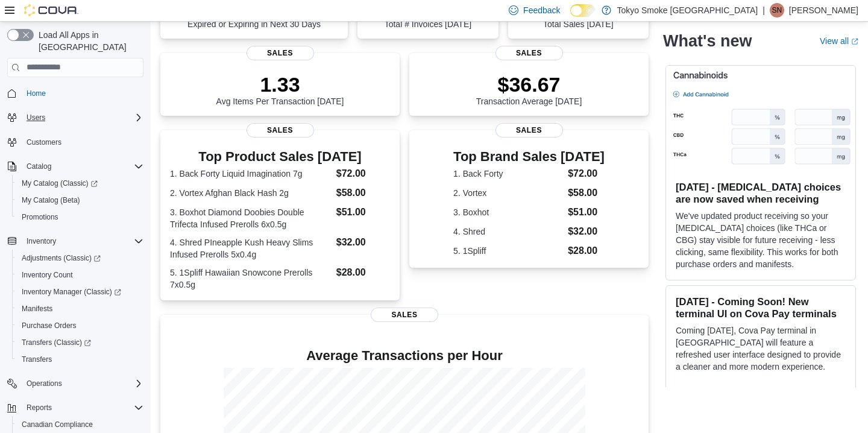 This screenshot has width=868, height=433. Describe the element at coordinates (777, 10) in the screenshot. I see `div: Stephanie Neblett` at that location.